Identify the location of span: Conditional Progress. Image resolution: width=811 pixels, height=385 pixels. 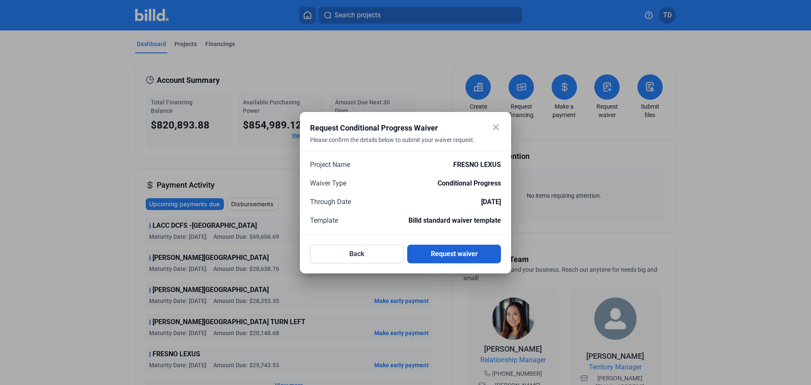
(469, 183).